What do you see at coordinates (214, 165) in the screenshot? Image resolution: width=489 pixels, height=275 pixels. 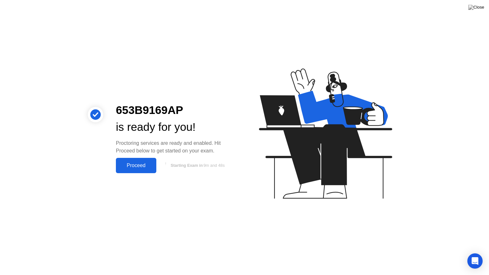 I see `span: 9m and 48s` at bounding box center [214, 165].